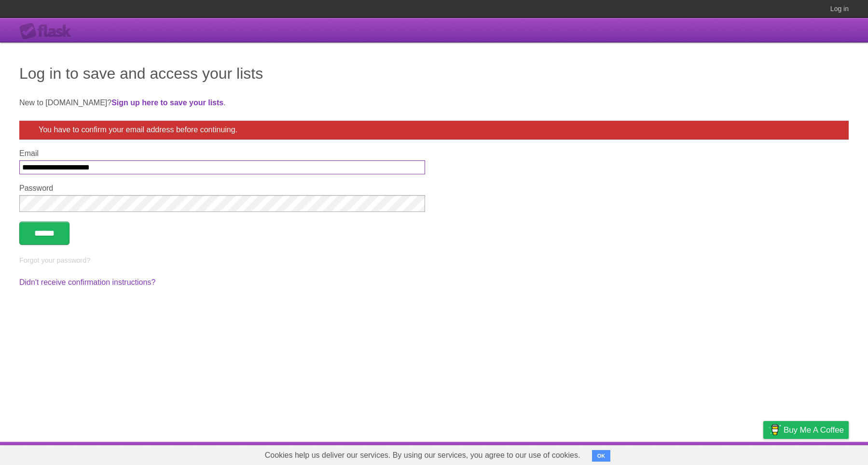 Image resolution: width=868 pixels, height=465 pixels. What do you see at coordinates (87, 282) in the screenshot?
I see `a: Didn't receive confirmation instructions?` at bounding box center [87, 282].